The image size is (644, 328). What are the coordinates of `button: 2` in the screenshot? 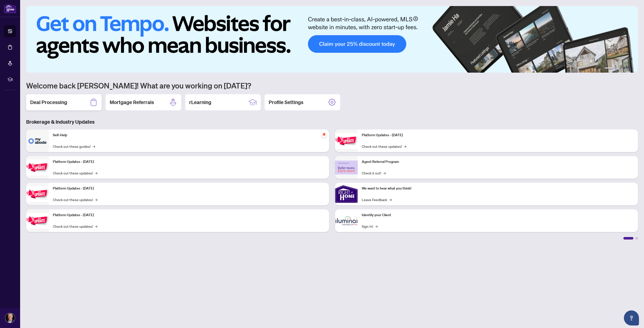 It's located at (615, 68).